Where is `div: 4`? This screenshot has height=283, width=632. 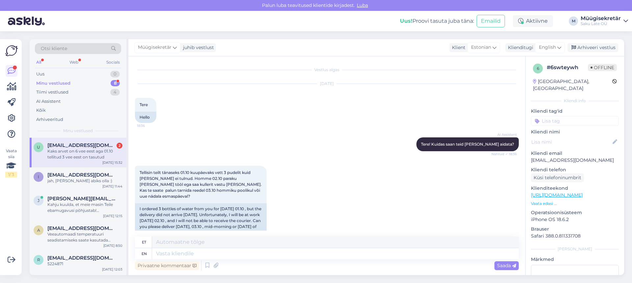 div: 4 is located at coordinates (115, 92).